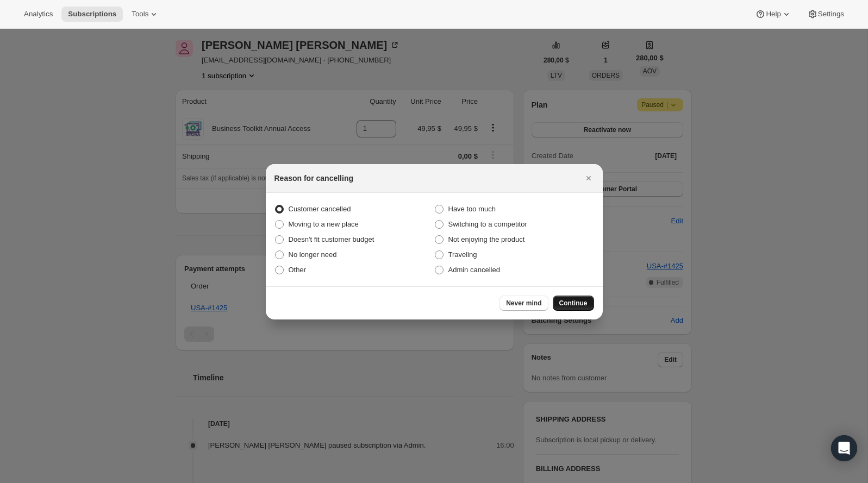  What do you see at coordinates (92, 14) in the screenshot?
I see `button: Subscriptions` at bounding box center [92, 14].